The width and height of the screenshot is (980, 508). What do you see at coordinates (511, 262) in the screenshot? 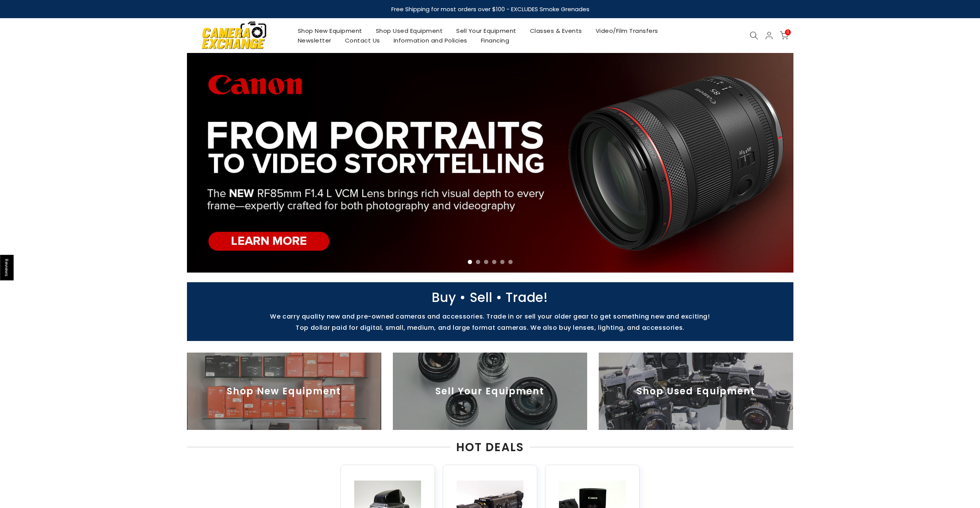
I see `li: Page dot 6` at bounding box center [511, 262].